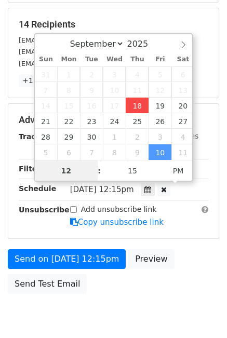 This screenshot has height=338, width=227. I want to click on span: September 16, 2025, so click(91, 105).